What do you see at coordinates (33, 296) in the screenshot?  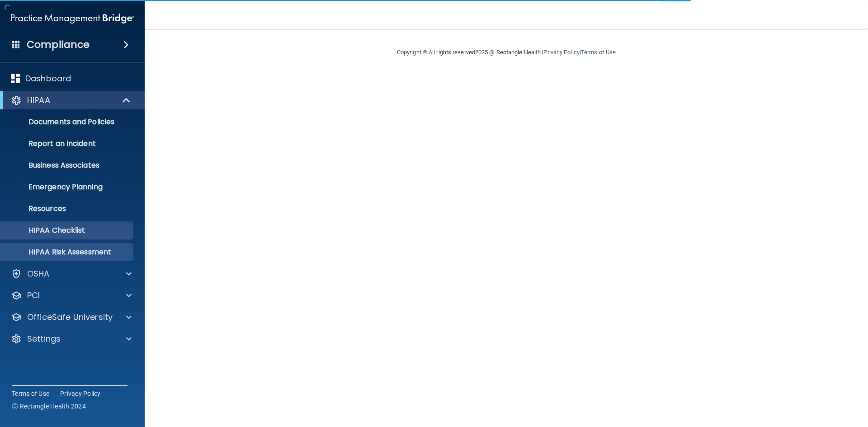 I see `p: PCI` at bounding box center [33, 296].